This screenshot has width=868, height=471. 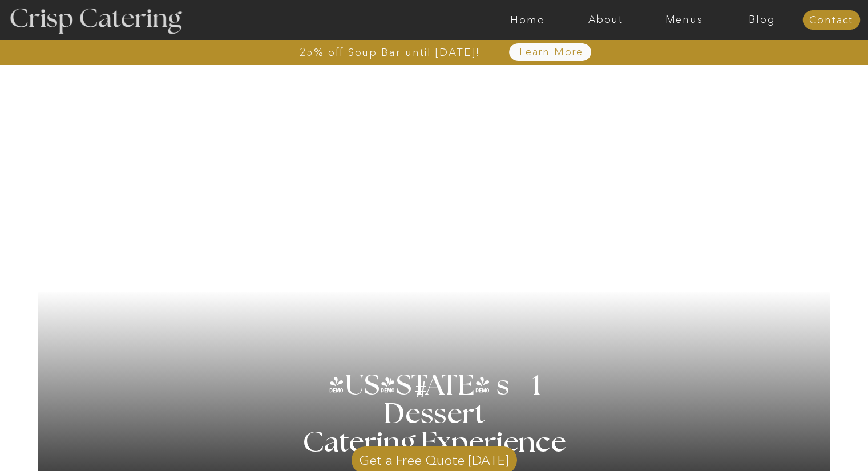 What do you see at coordinates (527, 20) in the screenshot?
I see `nav: Home` at bounding box center [527, 20].